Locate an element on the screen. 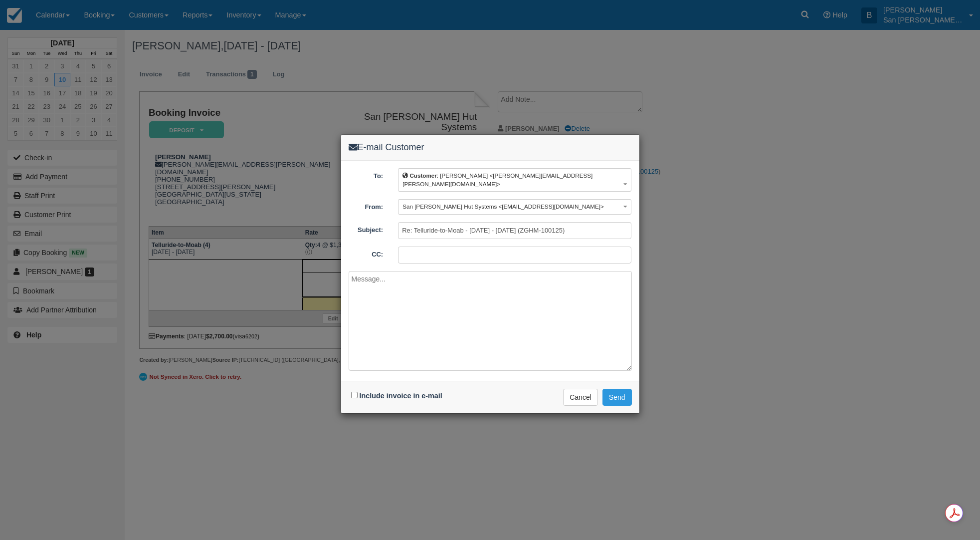  h4: E-mail Customer is located at coordinates (490, 147).